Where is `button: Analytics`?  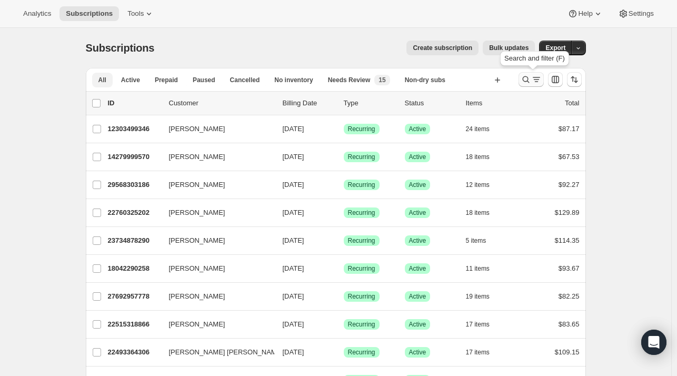
button: Analytics is located at coordinates (37, 14).